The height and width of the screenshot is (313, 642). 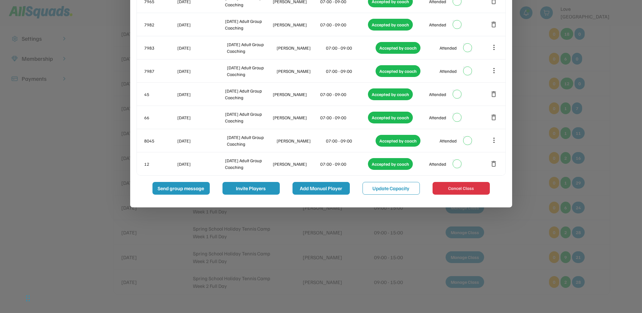 I want to click on div: 7987, so click(x=160, y=71).